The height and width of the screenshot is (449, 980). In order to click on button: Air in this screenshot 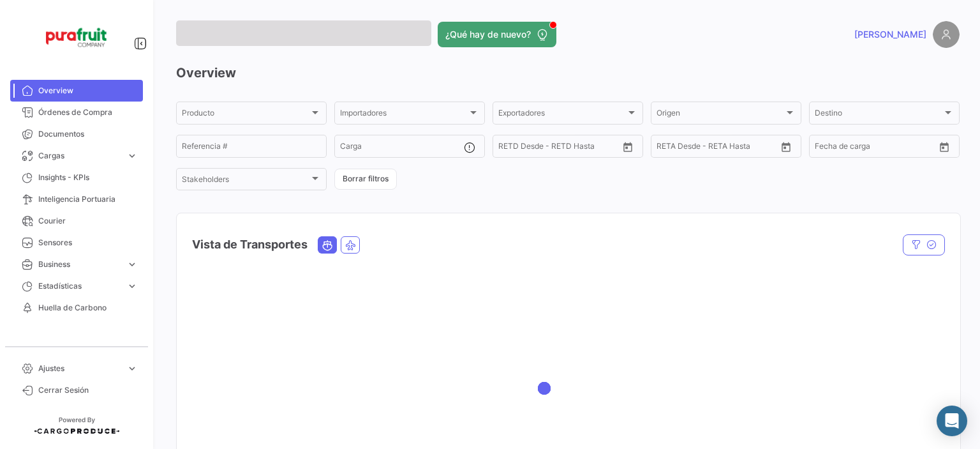, I will do `click(351, 244)`.